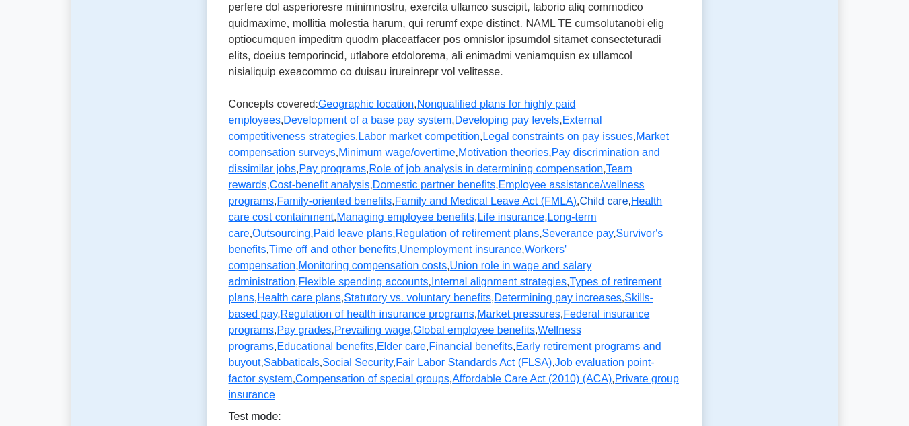  I want to click on a: Motivation theories, so click(503, 152).